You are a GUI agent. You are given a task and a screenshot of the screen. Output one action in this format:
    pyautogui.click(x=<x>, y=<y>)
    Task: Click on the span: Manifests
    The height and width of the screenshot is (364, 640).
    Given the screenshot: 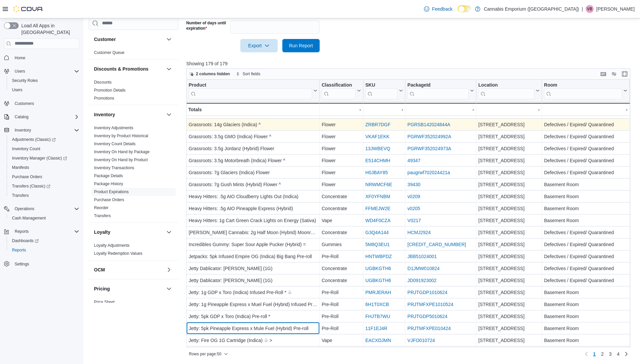 What is the action you would take?
    pyautogui.click(x=20, y=168)
    